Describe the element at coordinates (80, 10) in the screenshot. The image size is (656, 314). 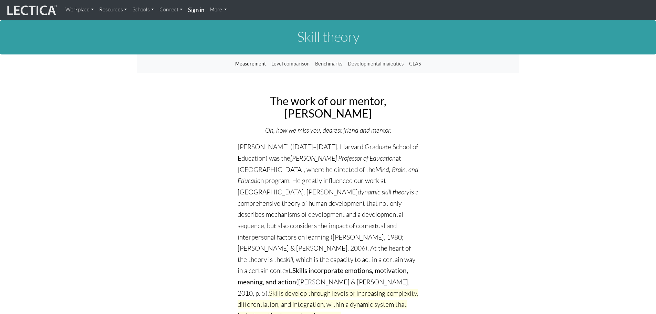
I see `a: Workplace` at that location.